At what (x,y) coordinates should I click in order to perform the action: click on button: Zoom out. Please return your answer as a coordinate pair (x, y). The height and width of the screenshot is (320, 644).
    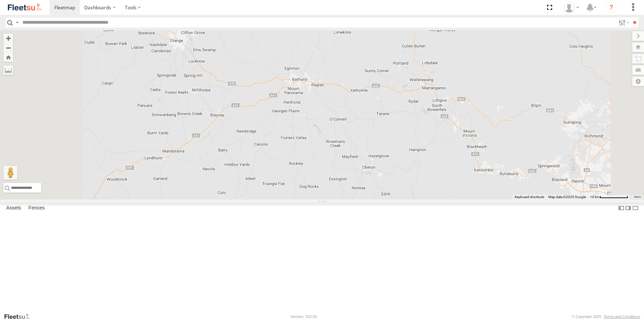
    Looking at the image, I should click on (8, 48).